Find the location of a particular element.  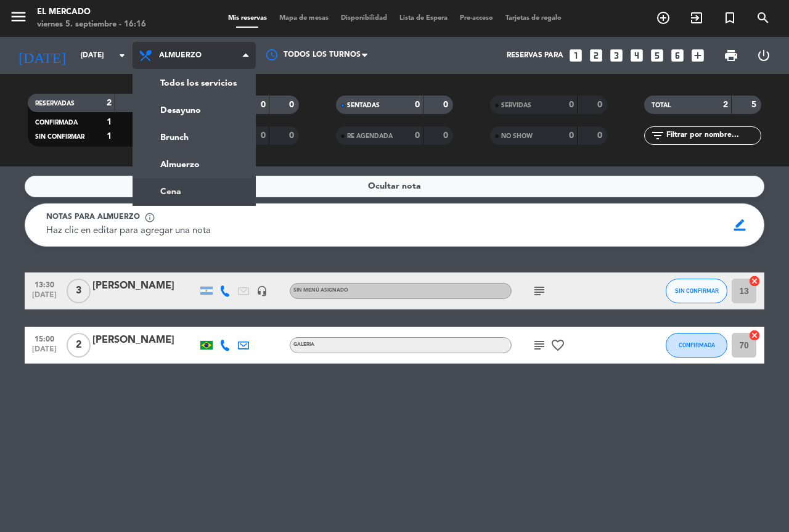

div: viernes 5. septiembre - 16:16 is located at coordinates (91, 24).